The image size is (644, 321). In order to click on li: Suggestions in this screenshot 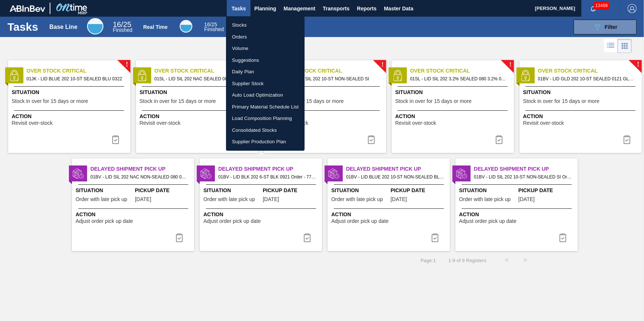, I will do `click(265, 60)`.